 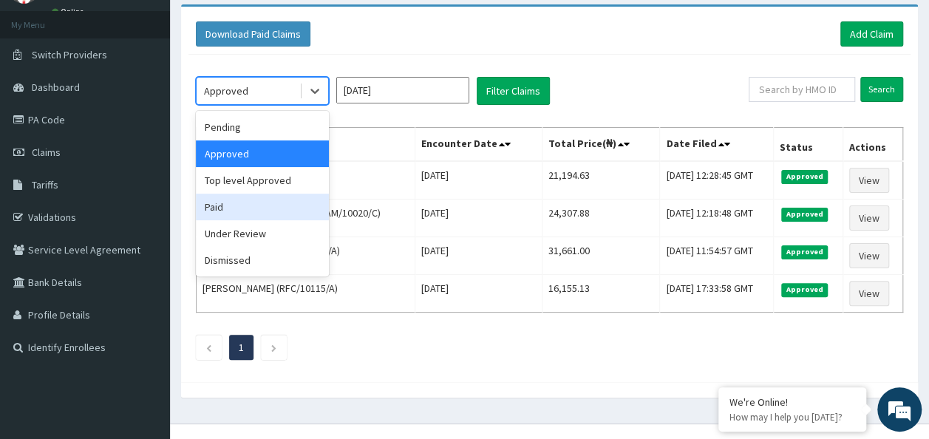 I want to click on th: Status, so click(x=808, y=145).